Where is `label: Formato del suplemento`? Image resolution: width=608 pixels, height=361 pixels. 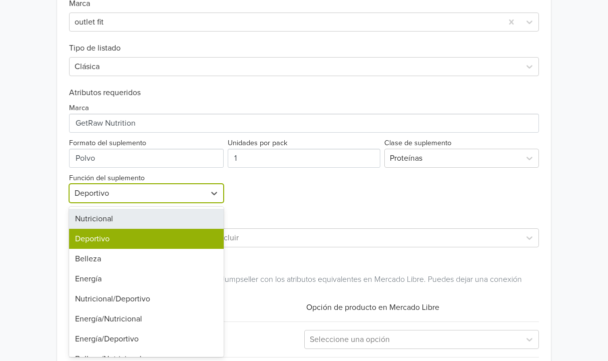 label: Formato del suplemento is located at coordinates (108, 143).